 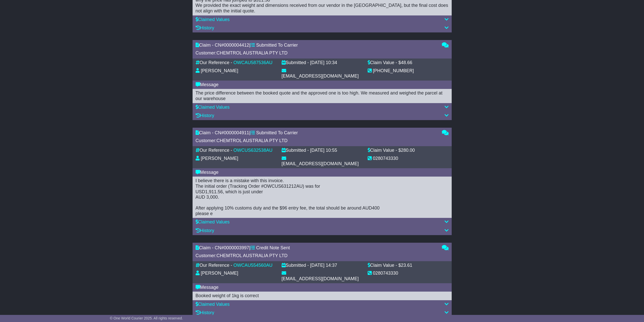 I want to click on div: The price difference between the booked quote and the approved one is too high. We measured and w..., so click(x=322, y=95).